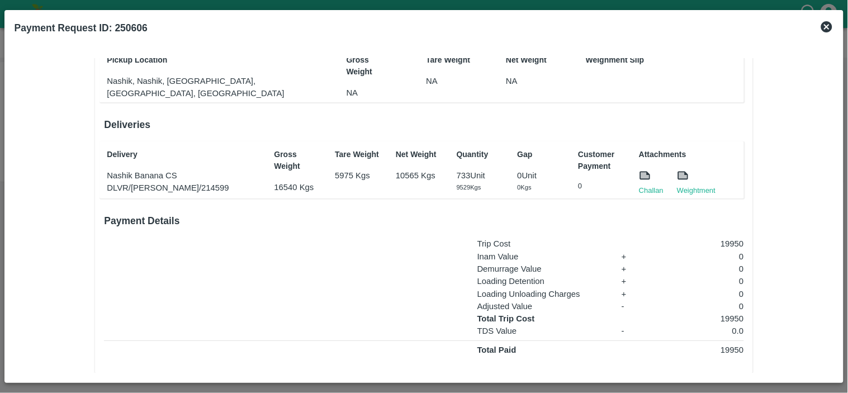 The image size is (848, 393). What do you see at coordinates (696, 191) in the screenshot?
I see `a: Weightment` at bounding box center [696, 191].